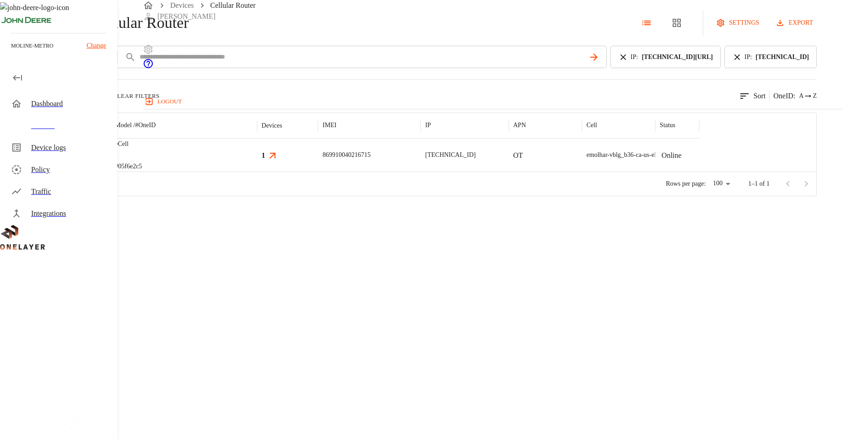 The image size is (868, 440). I want to click on p: Model /, so click(135, 126).